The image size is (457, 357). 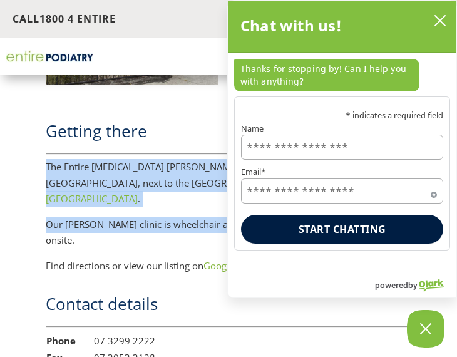 What do you see at coordinates (120, 19) in the screenshot?
I see `p: Call` at bounding box center [120, 19].